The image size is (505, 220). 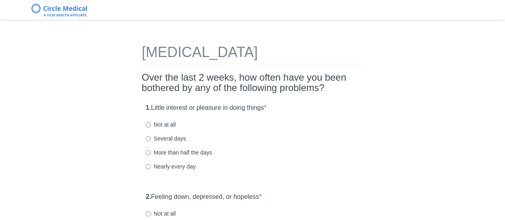 What do you see at coordinates (166, 139) in the screenshot?
I see `label: Several days` at bounding box center [166, 139].